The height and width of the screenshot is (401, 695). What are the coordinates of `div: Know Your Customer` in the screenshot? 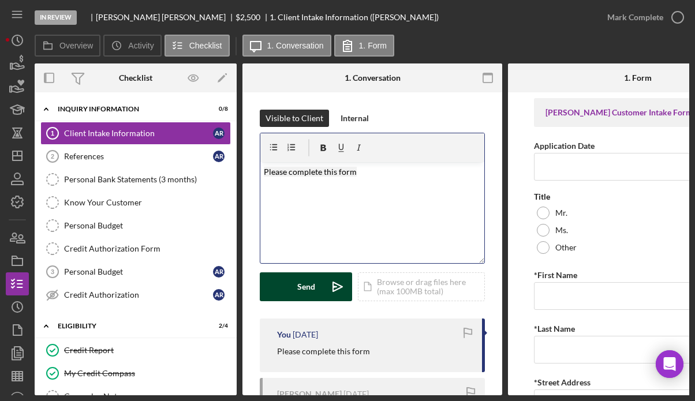 It's located at (147, 203).